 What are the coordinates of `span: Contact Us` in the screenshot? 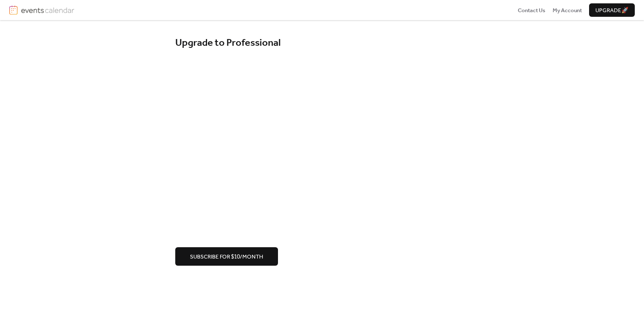 It's located at (531, 11).